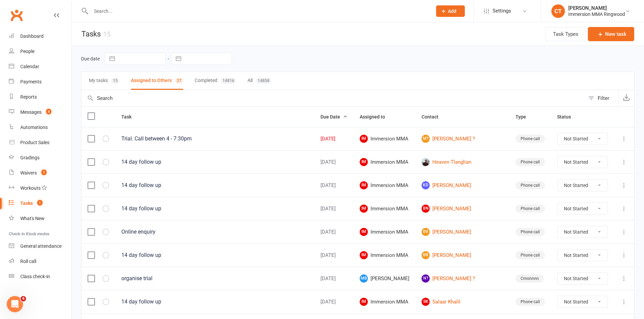 This screenshot has height=319, width=644. What do you see at coordinates (434, 117) in the screenshot?
I see `button: Contact` at bounding box center [434, 117].